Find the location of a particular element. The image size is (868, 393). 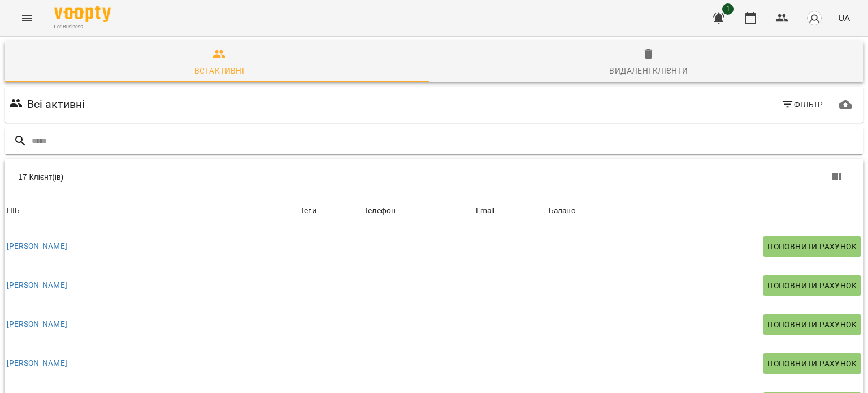

button: UA is located at coordinates (844, 17).